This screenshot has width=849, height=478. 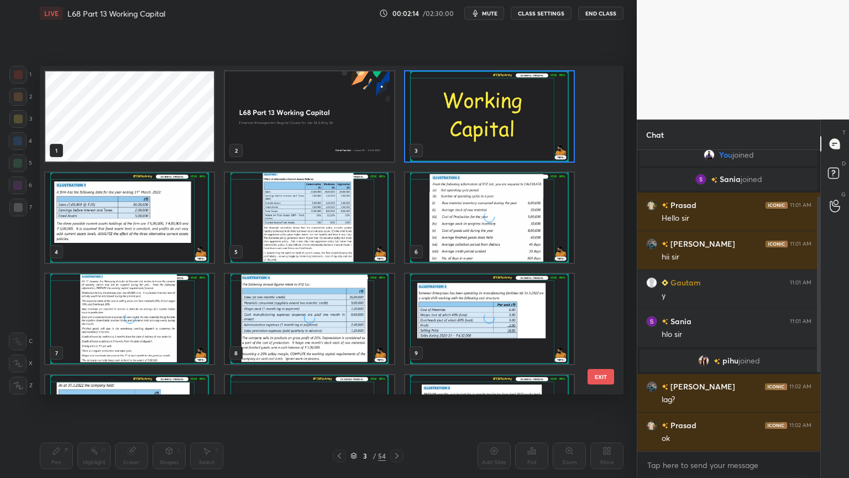 What do you see at coordinates (844, 163) in the screenshot?
I see `p: D` at bounding box center [844, 163].